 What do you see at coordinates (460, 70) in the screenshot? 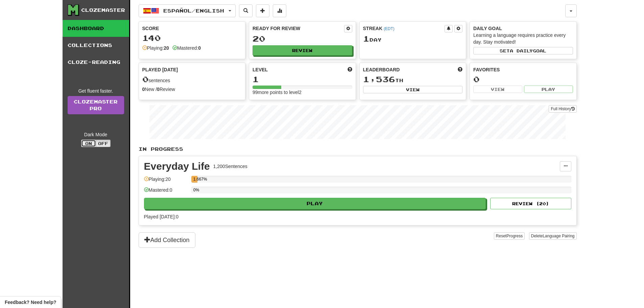
I see `span: This week in points, UTC` at bounding box center [460, 70].